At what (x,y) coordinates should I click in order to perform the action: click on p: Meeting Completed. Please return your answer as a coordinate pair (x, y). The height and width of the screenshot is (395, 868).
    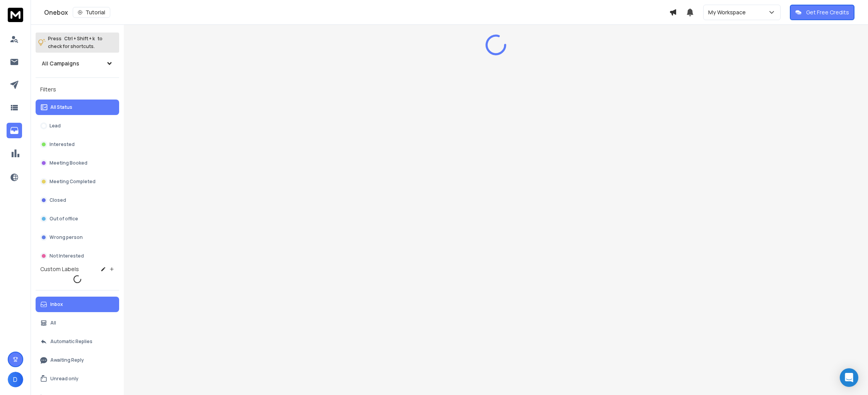
    Looking at the image, I should click on (72, 182).